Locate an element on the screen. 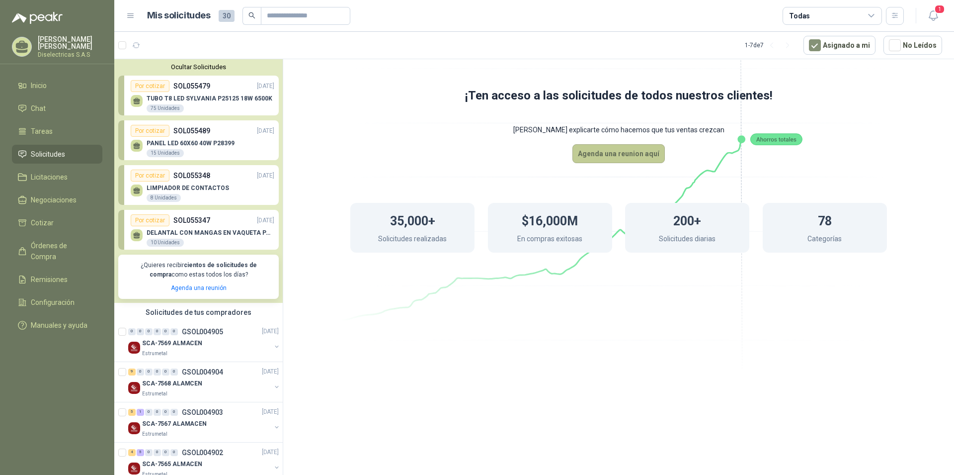  p: GSOL004905 is located at coordinates (202, 331).